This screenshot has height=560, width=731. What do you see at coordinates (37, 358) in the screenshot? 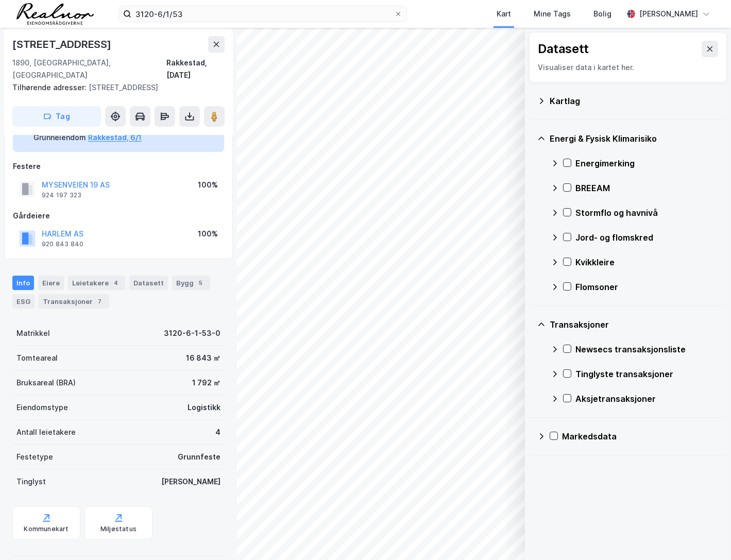
I see `div: Tomteareal` at bounding box center [37, 358].